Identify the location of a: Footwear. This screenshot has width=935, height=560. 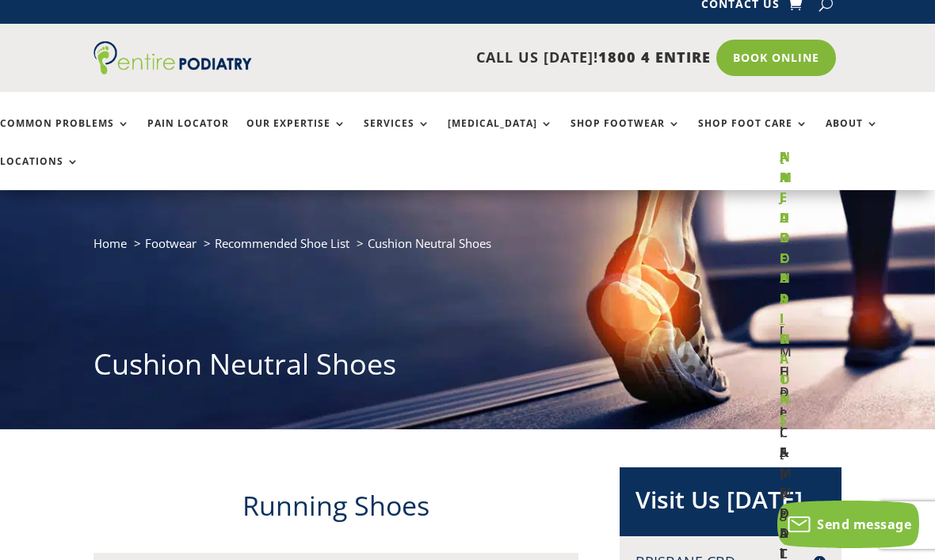
(170, 244).